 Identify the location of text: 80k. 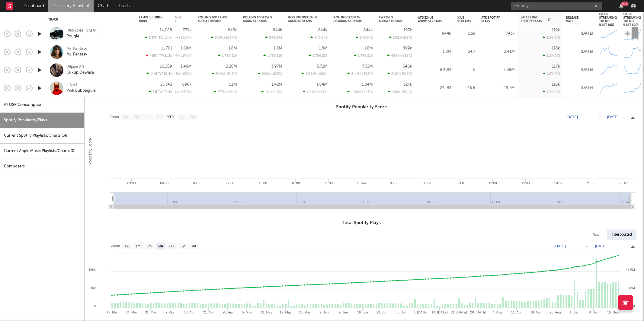
(93, 288).